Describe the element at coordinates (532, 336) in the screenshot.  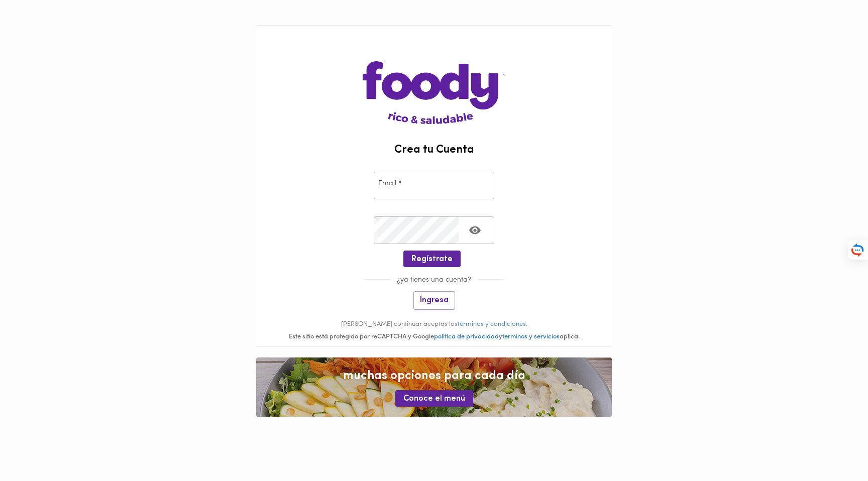
I see `a: terminos y servicios` at that location.